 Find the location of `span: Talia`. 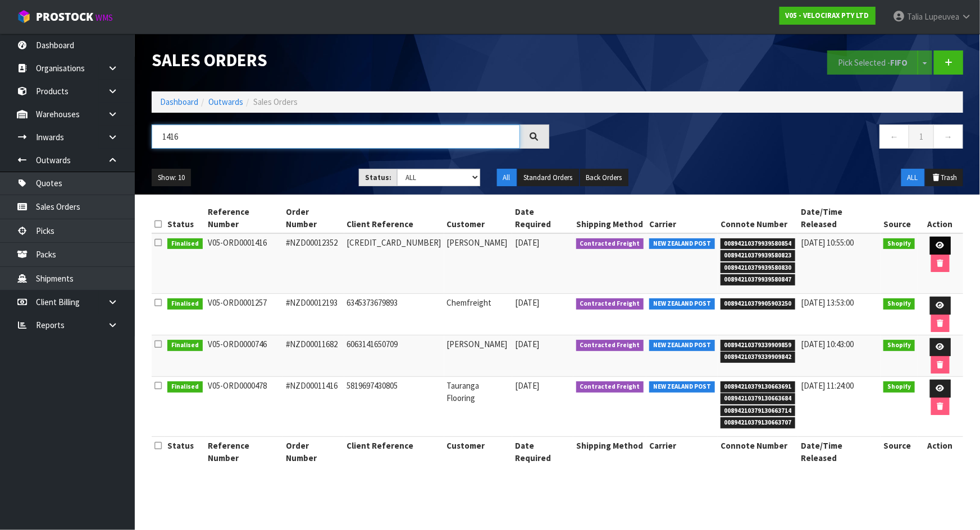

span: Talia is located at coordinates (915, 16).